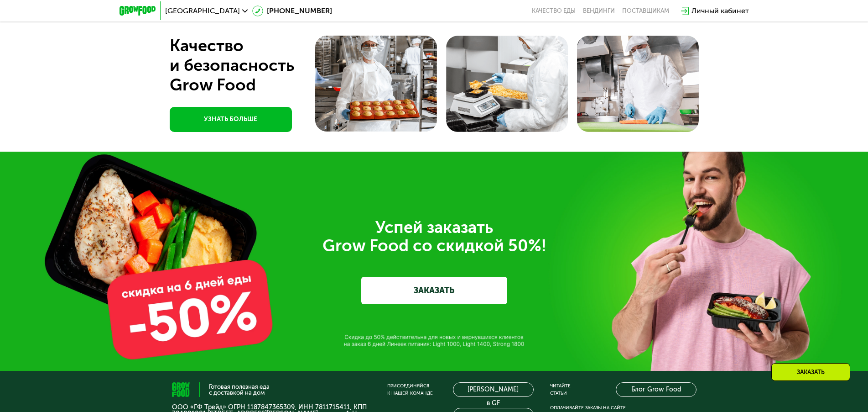 The image size is (868, 412). What do you see at coordinates (434, 291) in the screenshot?
I see `a: ЗАКАЗАТЬ` at bounding box center [434, 291].